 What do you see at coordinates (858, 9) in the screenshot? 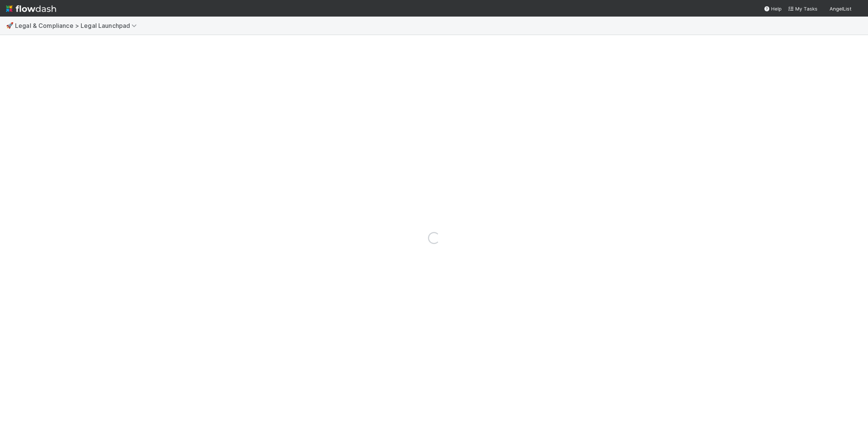
I see `img: avatar_f32b584b-9fa7-42e4-bca2-ac5b6bf32423.png` at bounding box center [858, 9].